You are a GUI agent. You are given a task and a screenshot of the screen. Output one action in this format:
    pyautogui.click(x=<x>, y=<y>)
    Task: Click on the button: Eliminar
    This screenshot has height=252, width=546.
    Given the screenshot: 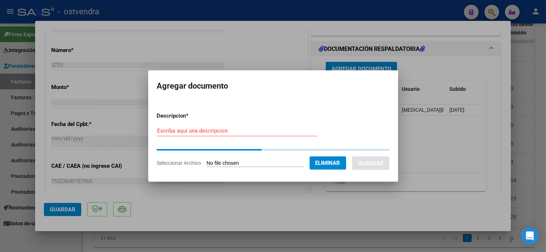 What is the action you would take?
    pyautogui.click(x=328, y=163)
    